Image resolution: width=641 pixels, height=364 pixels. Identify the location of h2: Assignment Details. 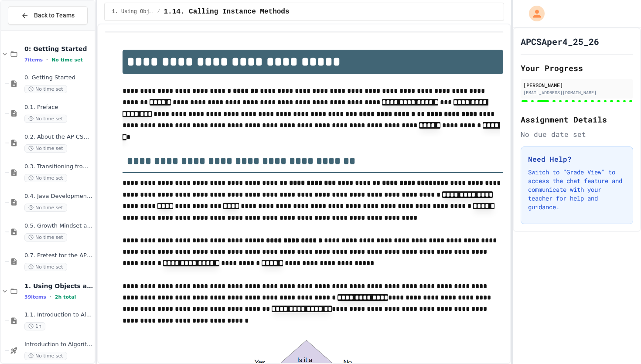
(577, 119).